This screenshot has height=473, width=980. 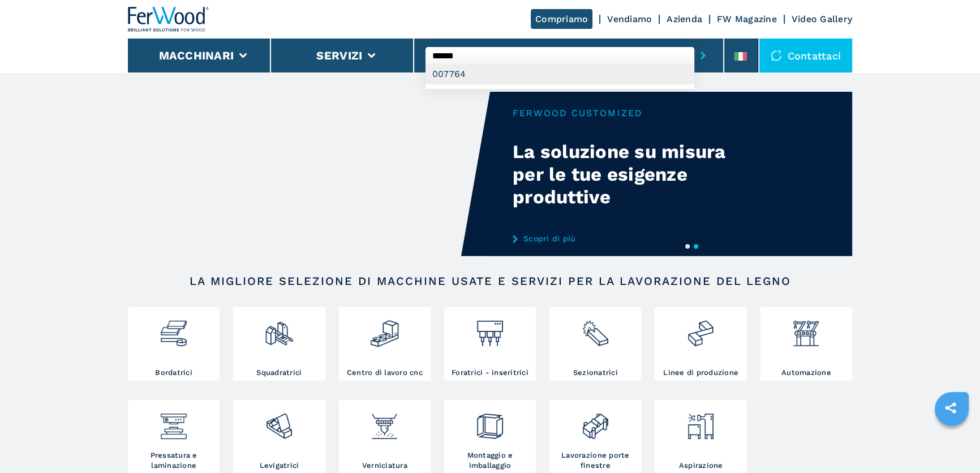 What do you see at coordinates (806, 343) in the screenshot?
I see `a: Automazione` at bounding box center [806, 343].